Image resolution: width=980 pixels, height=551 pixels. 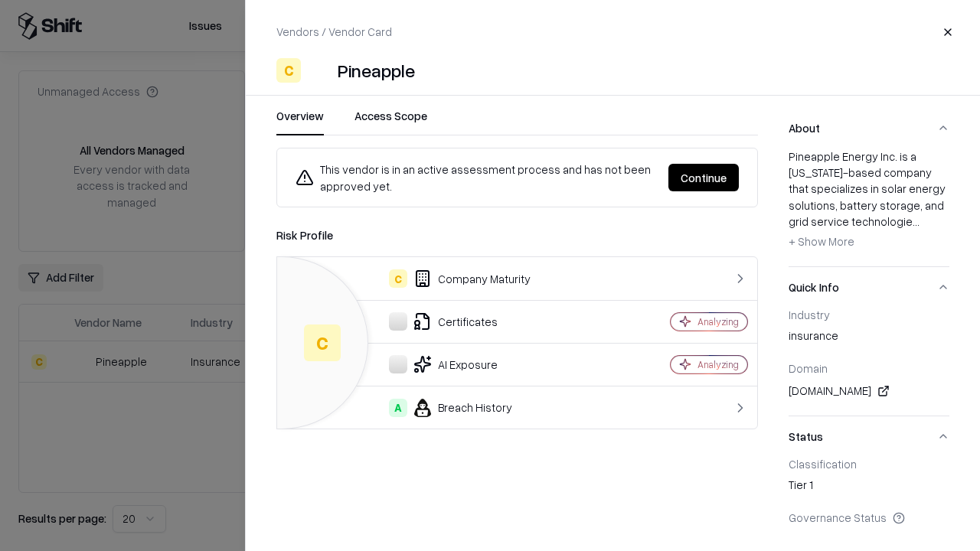 I want to click on div: A, so click(x=398, y=408).